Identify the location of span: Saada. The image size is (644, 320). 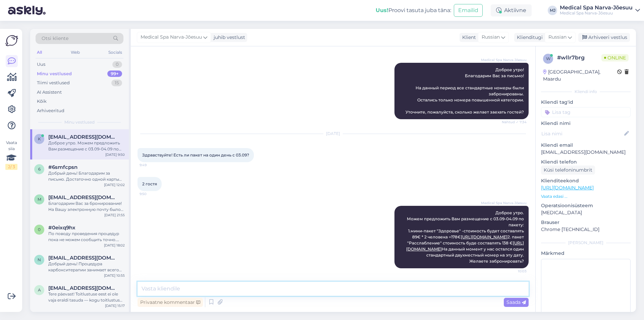
(516, 302).